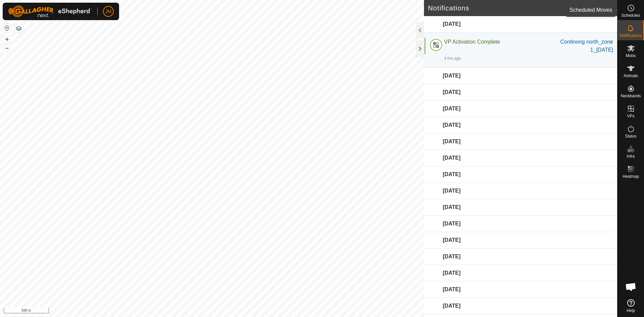 The height and width of the screenshot is (317, 644). I want to click on a: Privacy Policy, so click(198, 311).